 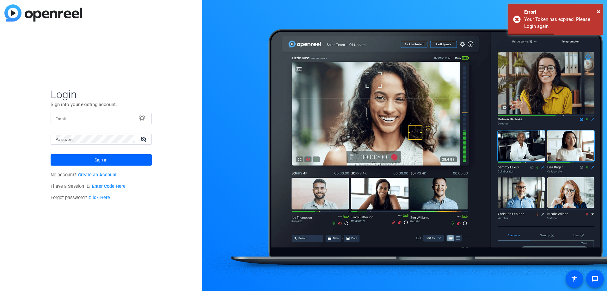 What do you see at coordinates (97, 175) in the screenshot?
I see `a: Create an Account` at bounding box center [97, 175].